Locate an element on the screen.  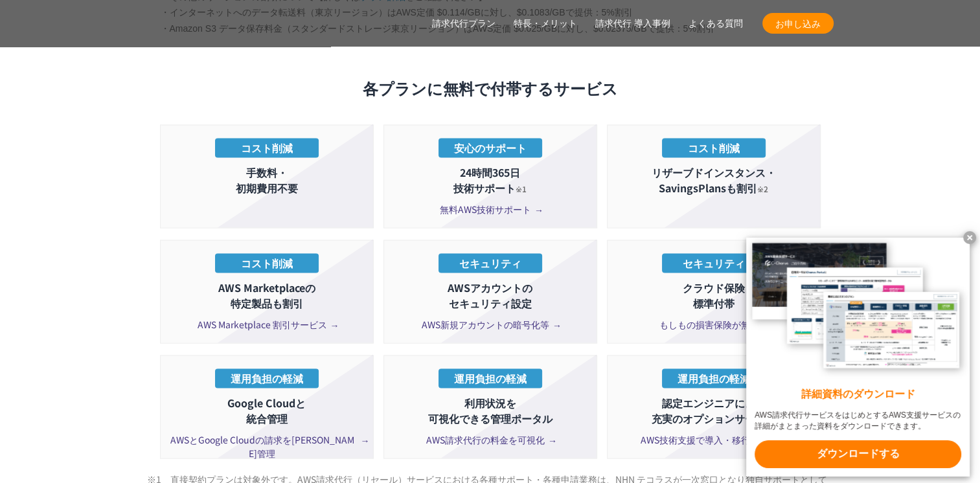
p: AWSアカウントの セキュリティ設定 is located at coordinates (490, 294).